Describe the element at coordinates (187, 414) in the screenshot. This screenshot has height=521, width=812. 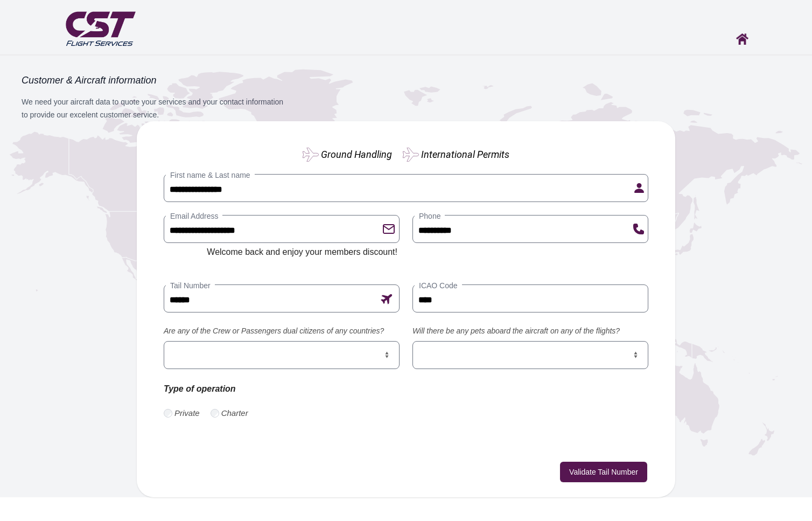
I see `label: Private` at that location.